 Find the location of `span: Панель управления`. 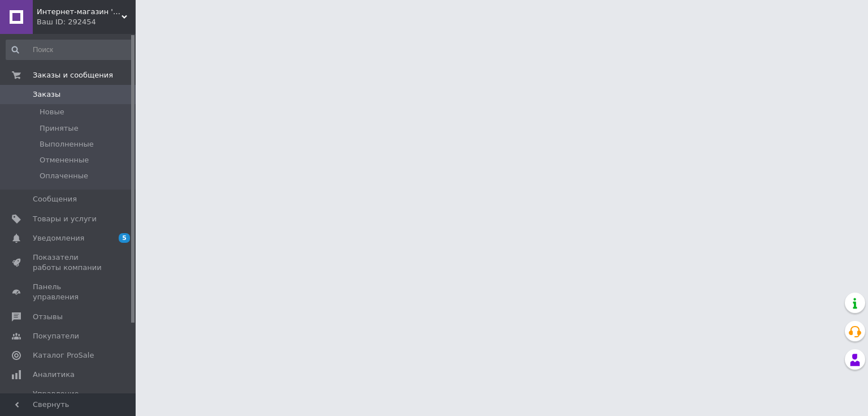

span: Панель управления is located at coordinates (68, 291).